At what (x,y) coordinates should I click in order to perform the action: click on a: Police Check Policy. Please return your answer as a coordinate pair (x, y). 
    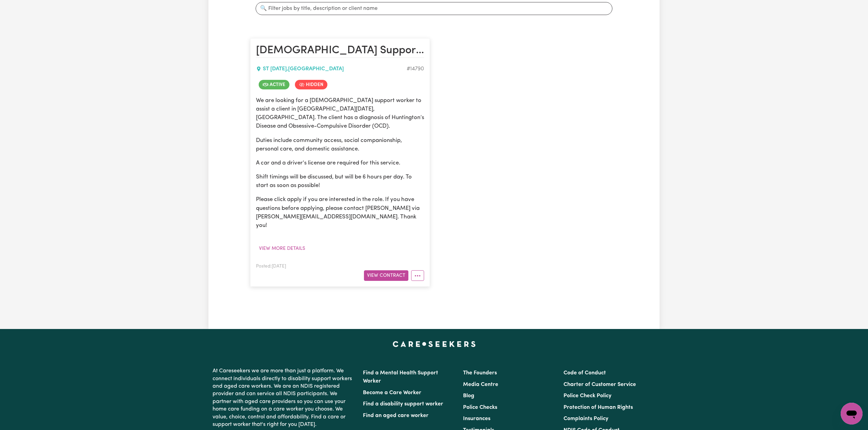
    Looking at the image, I should click on (587, 396).